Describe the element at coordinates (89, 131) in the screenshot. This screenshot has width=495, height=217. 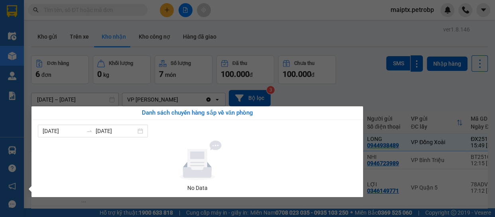
I see `span: swap-right` at that location.